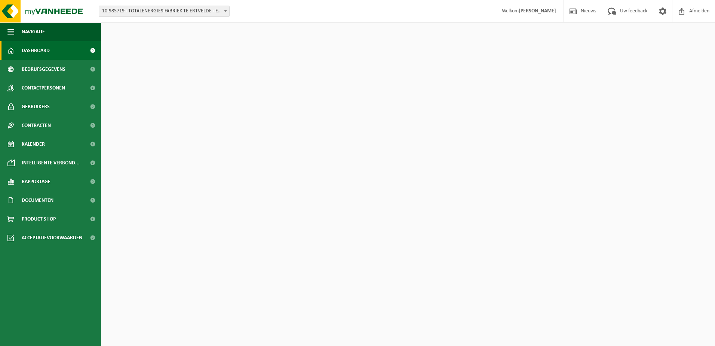  Describe the element at coordinates (36, 51) in the screenshot. I see `span: Dashboard` at that location.